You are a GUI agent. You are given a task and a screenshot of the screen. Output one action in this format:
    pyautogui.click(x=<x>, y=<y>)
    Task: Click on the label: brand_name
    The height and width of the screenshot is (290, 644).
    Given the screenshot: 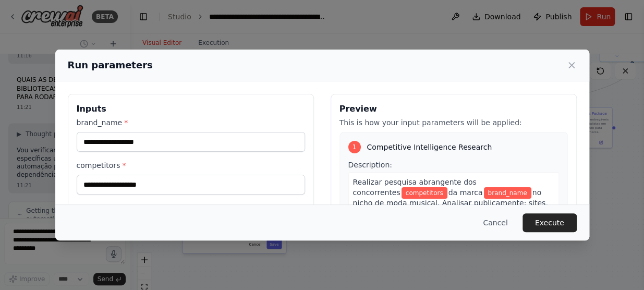 What is the action you would take?
    pyautogui.click(x=191, y=123)
    